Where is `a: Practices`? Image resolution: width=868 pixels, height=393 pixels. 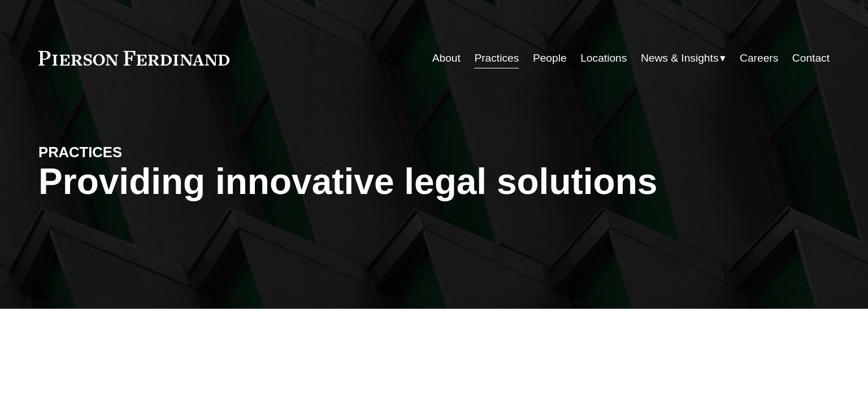
a: Practices is located at coordinates (496, 58).